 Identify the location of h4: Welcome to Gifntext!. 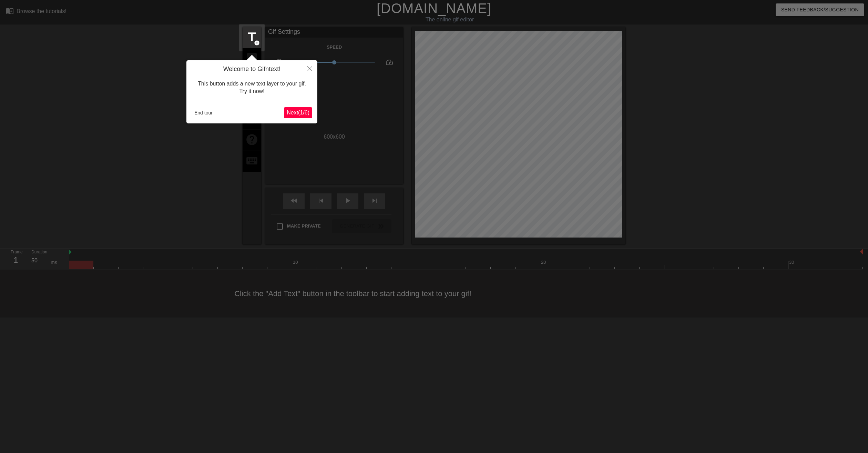
(252, 69).